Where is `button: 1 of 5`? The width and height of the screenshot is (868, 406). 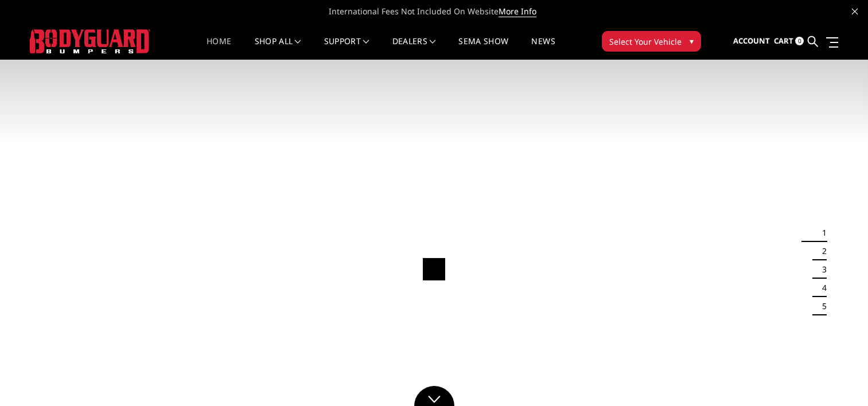
button: 1 of 5 is located at coordinates (821, 233).